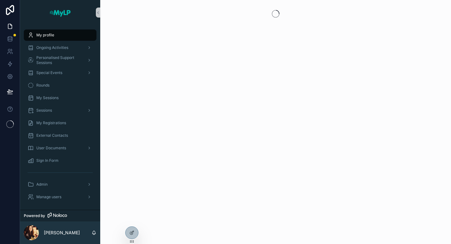  Describe the element at coordinates (60, 184) in the screenshot. I see `a: Admin` at that location.